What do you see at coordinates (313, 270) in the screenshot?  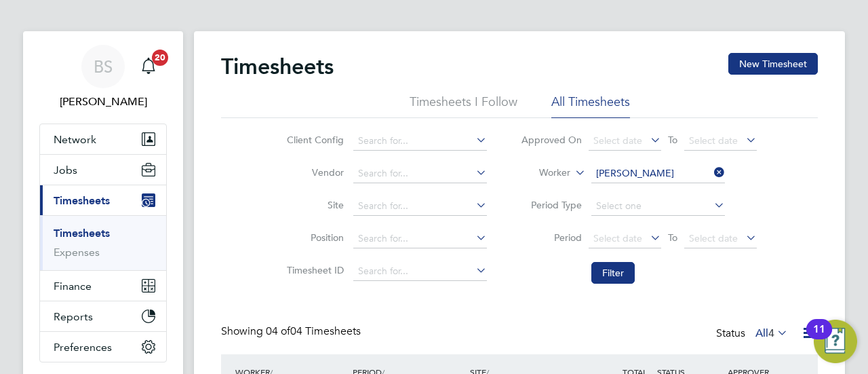 I see `label: Timesheet ID` at bounding box center [313, 270].